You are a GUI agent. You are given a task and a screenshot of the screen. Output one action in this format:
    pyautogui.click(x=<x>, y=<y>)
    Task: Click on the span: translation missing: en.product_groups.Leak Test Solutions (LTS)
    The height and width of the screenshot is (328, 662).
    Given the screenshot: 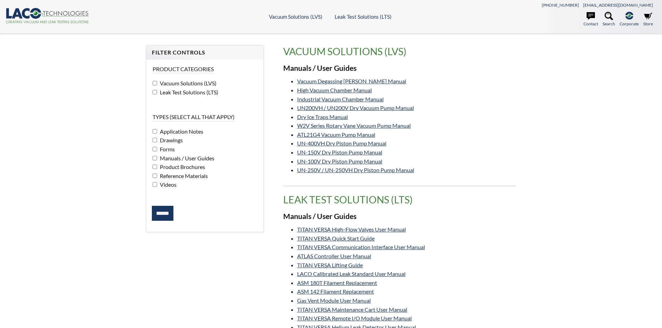 What is the action you would take?
    pyautogui.click(x=348, y=200)
    